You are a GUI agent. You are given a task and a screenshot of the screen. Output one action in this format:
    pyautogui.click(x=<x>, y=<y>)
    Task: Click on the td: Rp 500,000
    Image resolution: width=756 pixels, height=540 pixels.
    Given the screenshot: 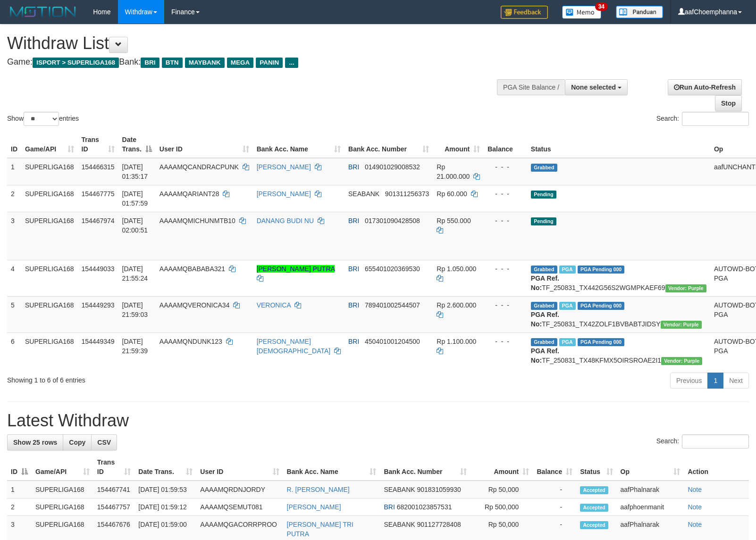 What is the action you would take?
    pyautogui.click(x=502, y=507)
    